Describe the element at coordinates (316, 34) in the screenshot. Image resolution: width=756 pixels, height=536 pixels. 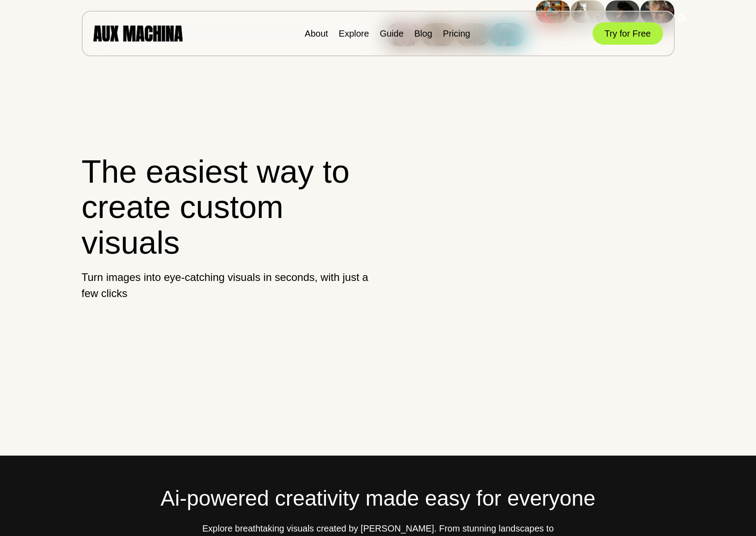
I see `a: About` at that location.